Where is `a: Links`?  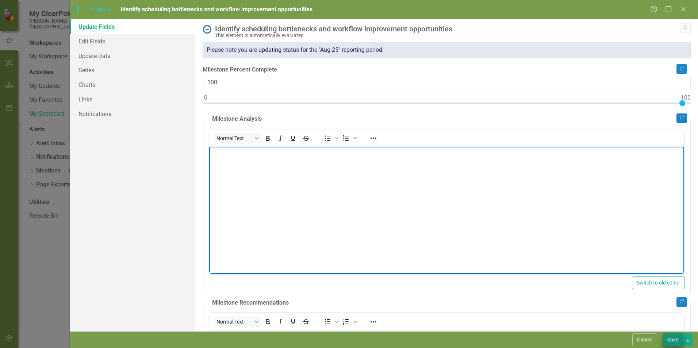
a: Links is located at coordinates (133, 99).